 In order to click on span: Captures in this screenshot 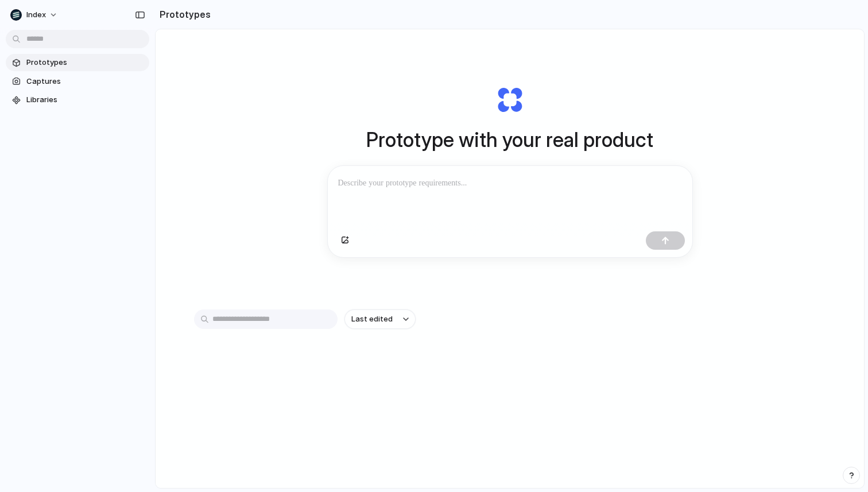, I will do `click(85, 82)`.